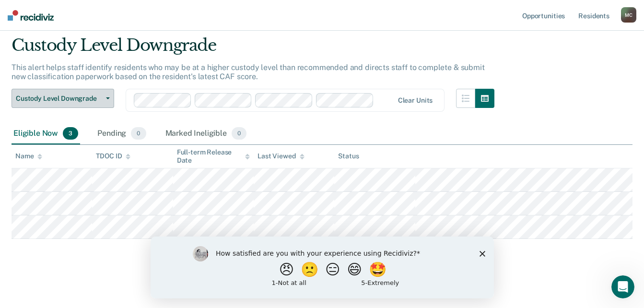  I want to click on div: 5 - Extremely, so click(256, 46).